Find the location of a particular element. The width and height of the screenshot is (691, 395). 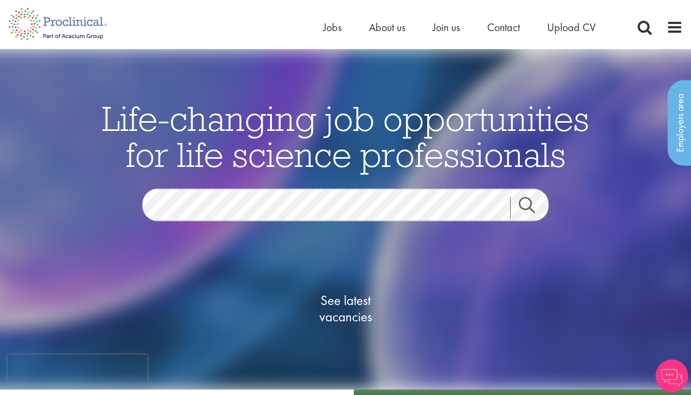

a: See latestvacancies is located at coordinates (345, 308).